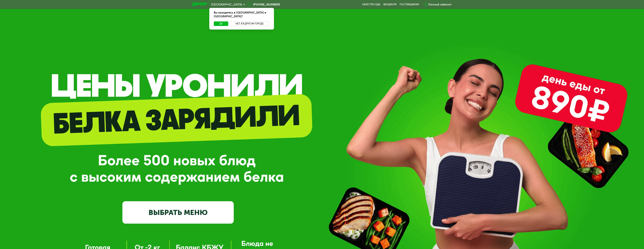 The height and width of the screenshot is (249, 644). I want to click on a: Вендинги, so click(390, 5).